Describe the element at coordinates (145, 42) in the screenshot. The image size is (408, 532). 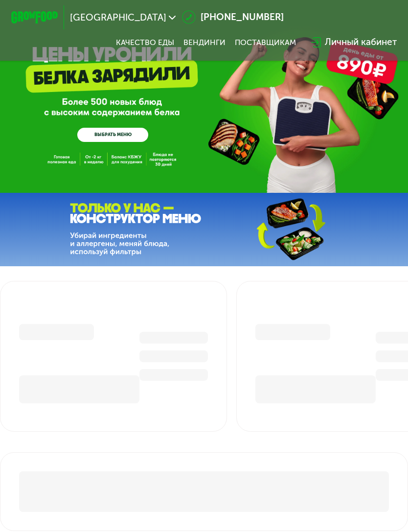
I see `a: Качество еды` at that location.